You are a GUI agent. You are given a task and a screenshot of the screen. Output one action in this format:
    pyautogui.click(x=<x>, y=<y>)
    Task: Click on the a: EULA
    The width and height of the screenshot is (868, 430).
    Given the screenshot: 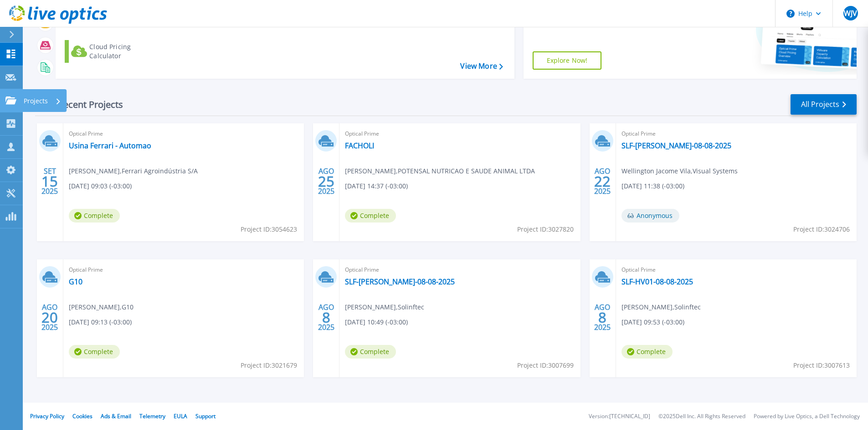 What is the action you would take?
    pyautogui.click(x=180, y=417)
    